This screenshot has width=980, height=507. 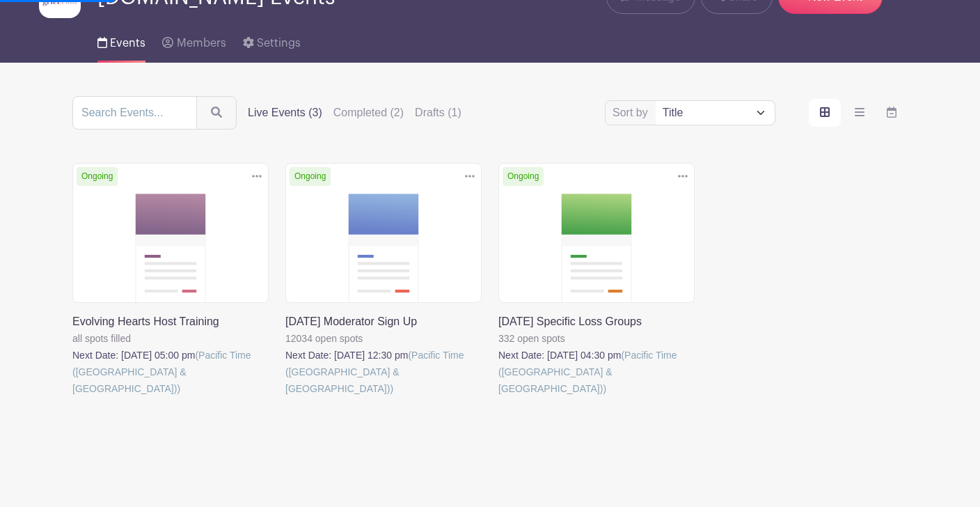 I want to click on label: Sort by, so click(x=632, y=113).